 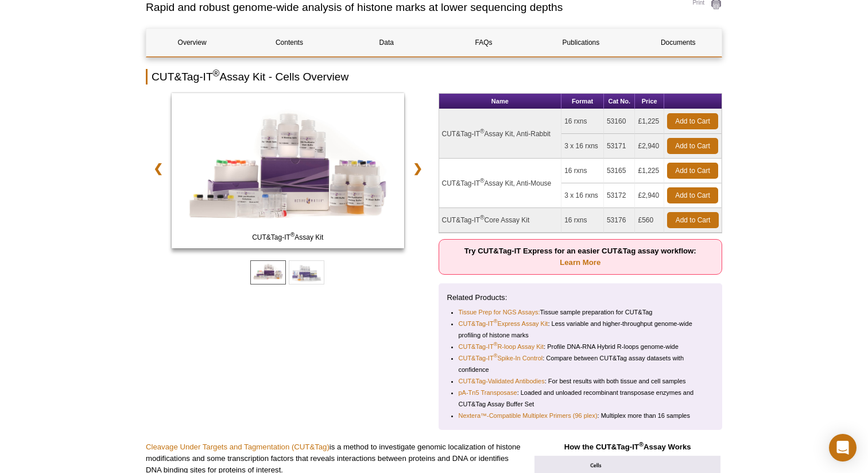 I want to click on td: 53171, so click(x=619, y=146).